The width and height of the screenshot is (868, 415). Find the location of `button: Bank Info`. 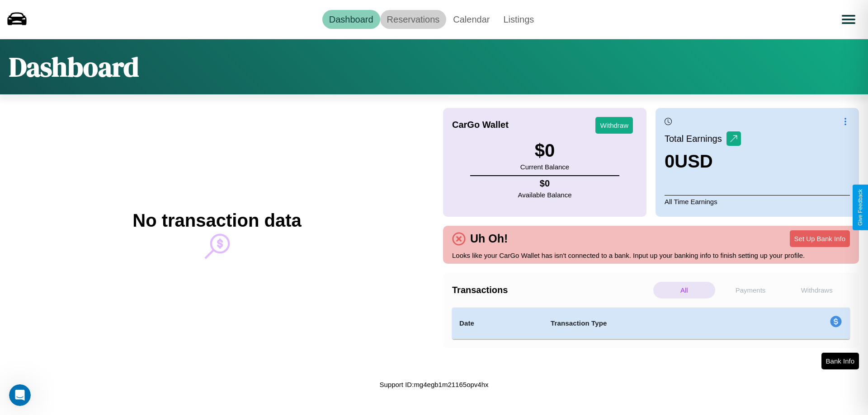

button: Bank Info is located at coordinates (840, 361).